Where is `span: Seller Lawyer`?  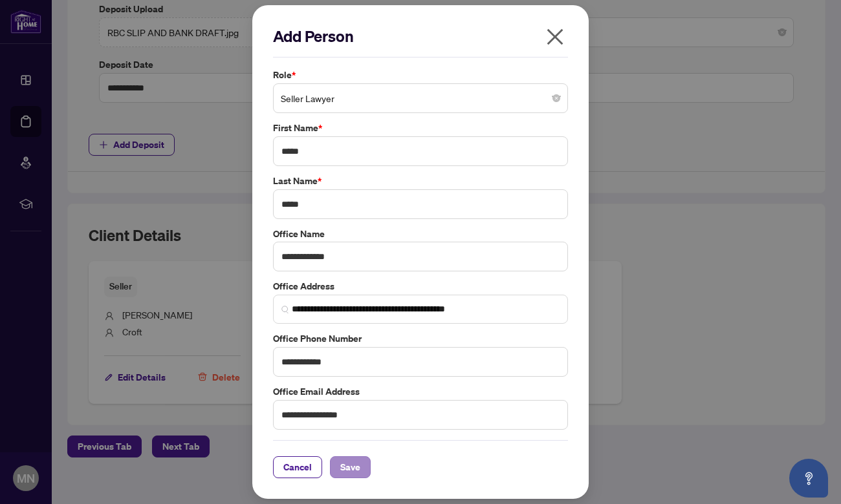
span: Seller Lawyer is located at coordinates (420, 98).